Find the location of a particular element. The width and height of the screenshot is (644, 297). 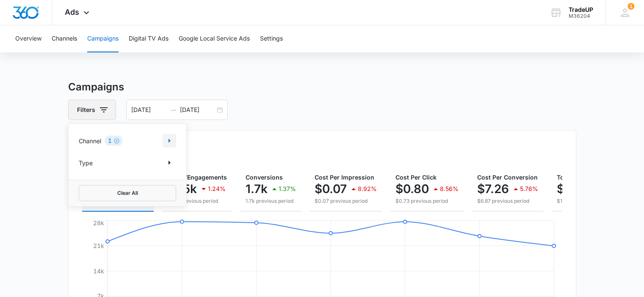

button: Digital TV Ads is located at coordinates (148, 39).